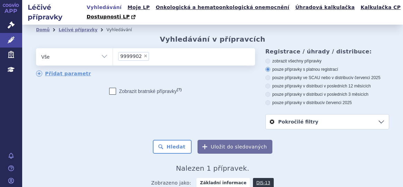 The width and height of the screenshot is (403, 187). Describe the element at coordinates (235, 146) in the screenshot. I see `button: Uložit do sledovaných` at that location.